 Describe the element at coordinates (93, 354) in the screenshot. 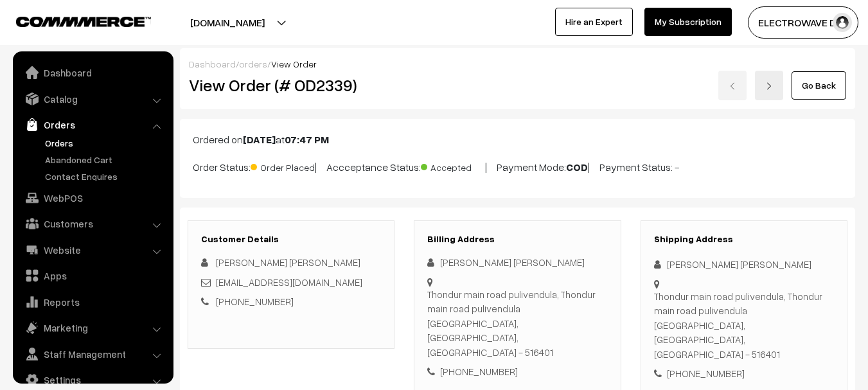

I see `a: Staff Management` at that location.